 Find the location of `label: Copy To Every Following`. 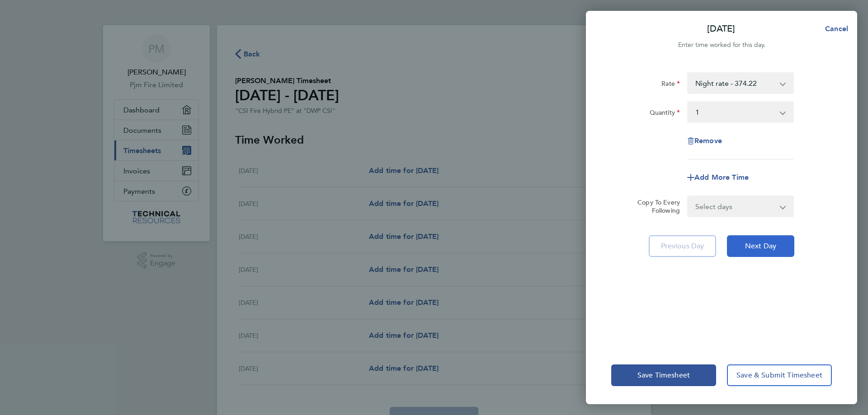

label: Copy To Every Following is located at coordinates (654, 207).